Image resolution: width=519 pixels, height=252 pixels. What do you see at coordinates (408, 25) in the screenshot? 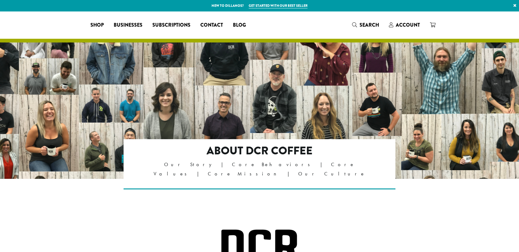
I see `span: Account` at bounding box center [408, 25].